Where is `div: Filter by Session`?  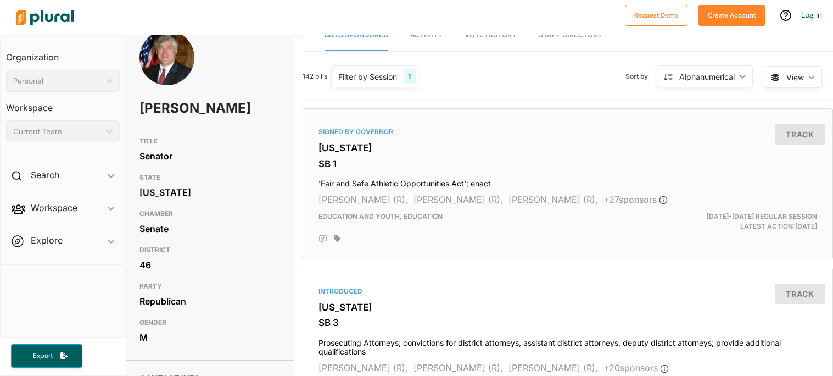 div: Filter by Session is located at coordinates (368, 76).